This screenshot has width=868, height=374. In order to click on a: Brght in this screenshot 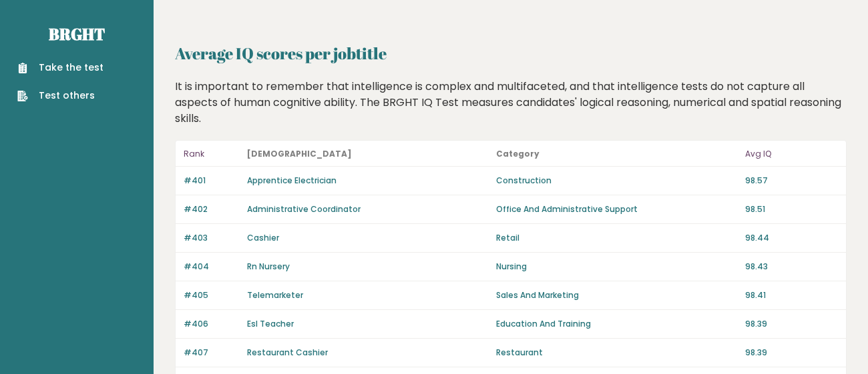, I will do `click(77, 34)`.